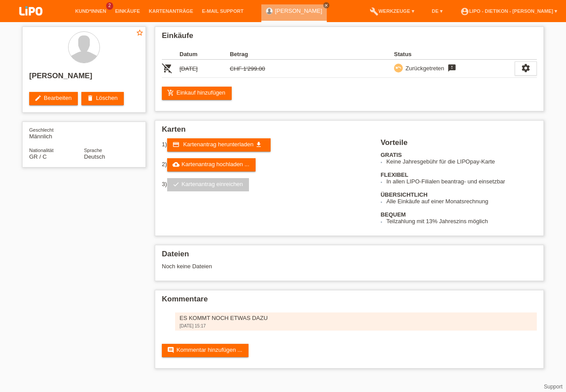  What do you see at coordinates (31, 21) in the screenshot?
I see `a: LIPO pay` at bounding box center [31, 21].